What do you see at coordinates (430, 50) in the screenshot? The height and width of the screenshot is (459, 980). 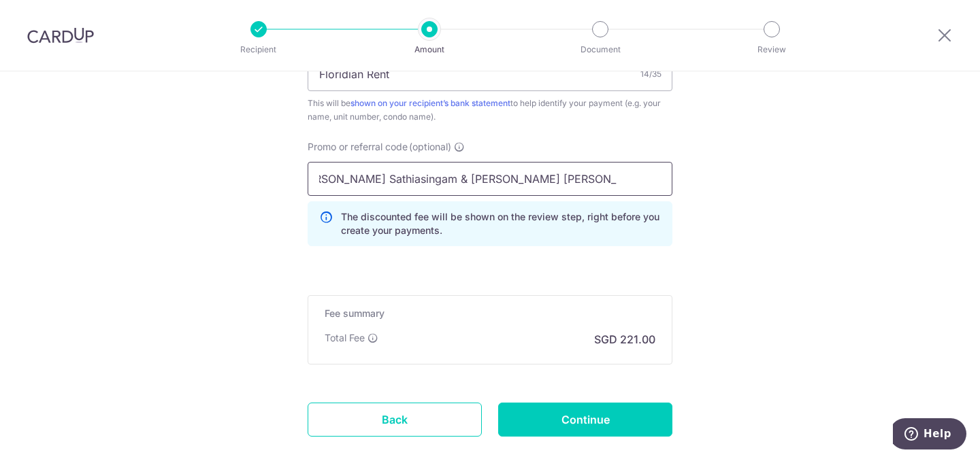 I see `p: Amount` at bounding box center [430, 50].